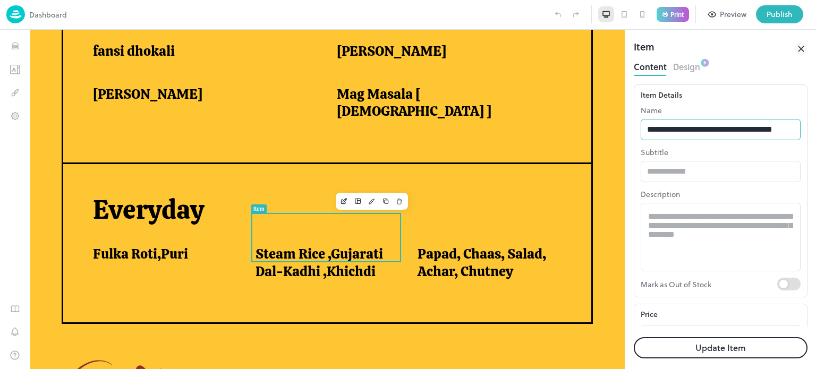 The image size is (816, 369). Describe the element at coordinates (677, 14) in the screenshot. I see `p: Print` at that location.